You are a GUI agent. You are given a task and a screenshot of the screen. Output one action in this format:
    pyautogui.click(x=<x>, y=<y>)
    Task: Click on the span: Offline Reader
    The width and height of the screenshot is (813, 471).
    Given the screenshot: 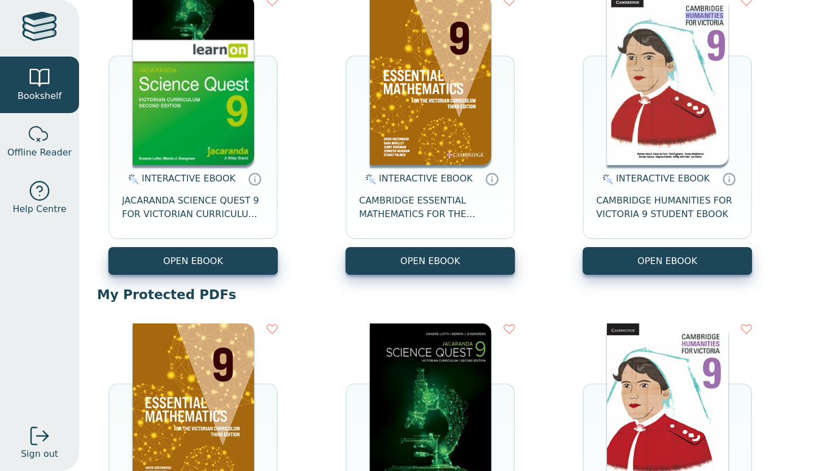 What is the action you would take?
    pyautogui.click(x=40, y=153)
    